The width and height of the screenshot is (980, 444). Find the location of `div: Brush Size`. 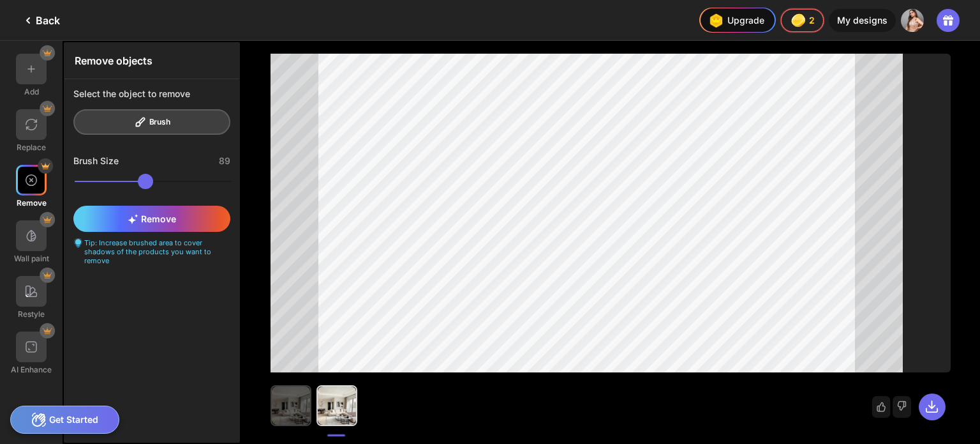

div: Brush Size is located at coordinates (95, 160).